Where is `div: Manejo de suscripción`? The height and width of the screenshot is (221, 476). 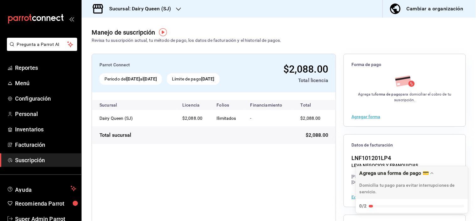
div: Manejo de suscripción is located at coordinates (123, 32).